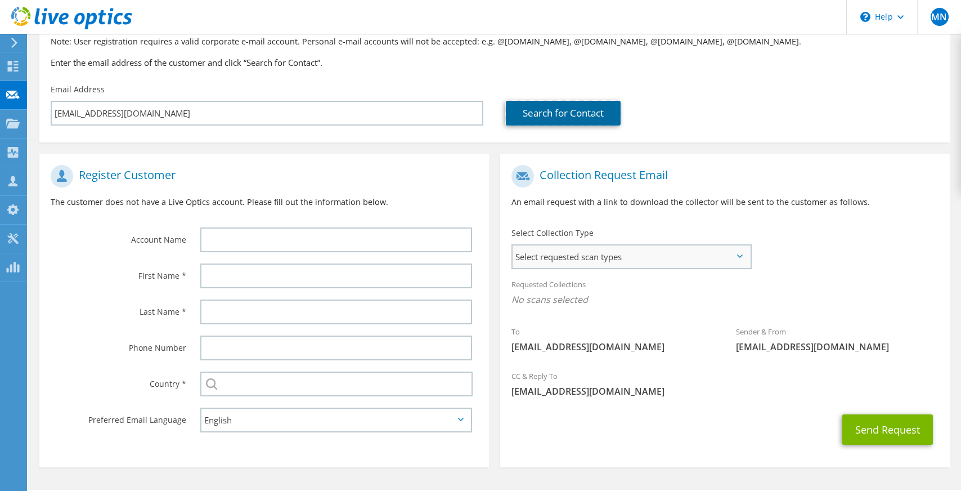  Describe the element at coordinates (118, 416) in the screenshot. I see `label: Preferred Email Language` at that location.